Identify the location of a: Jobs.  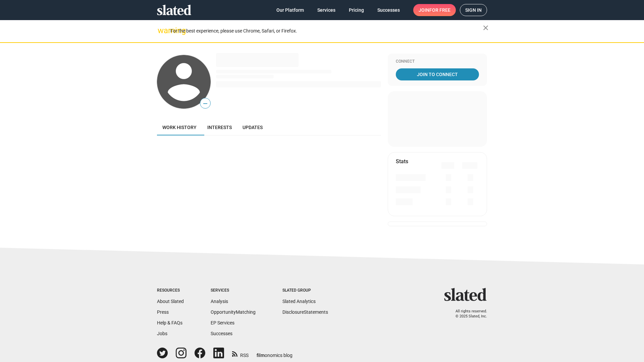
(162, 333).